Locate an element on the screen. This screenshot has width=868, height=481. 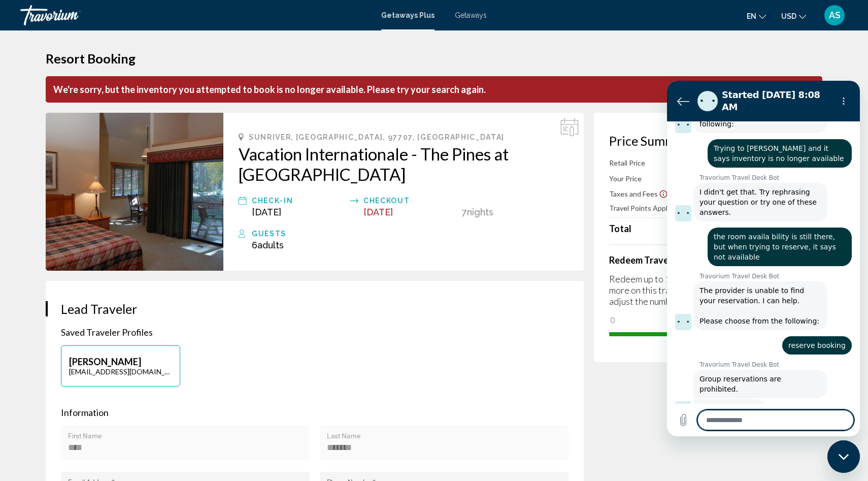
span: USD is located at coordinates (789, 17).